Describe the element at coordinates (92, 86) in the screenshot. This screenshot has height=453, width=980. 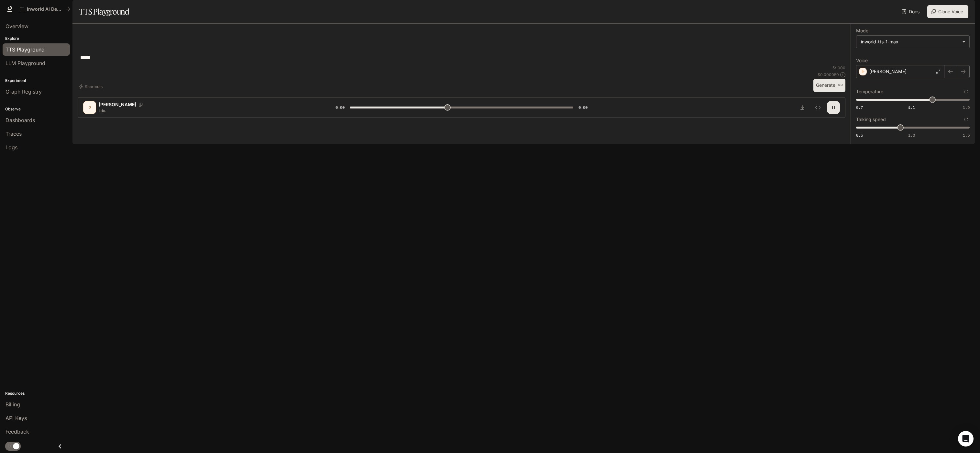
I see `button: Shortcuts` at that location.